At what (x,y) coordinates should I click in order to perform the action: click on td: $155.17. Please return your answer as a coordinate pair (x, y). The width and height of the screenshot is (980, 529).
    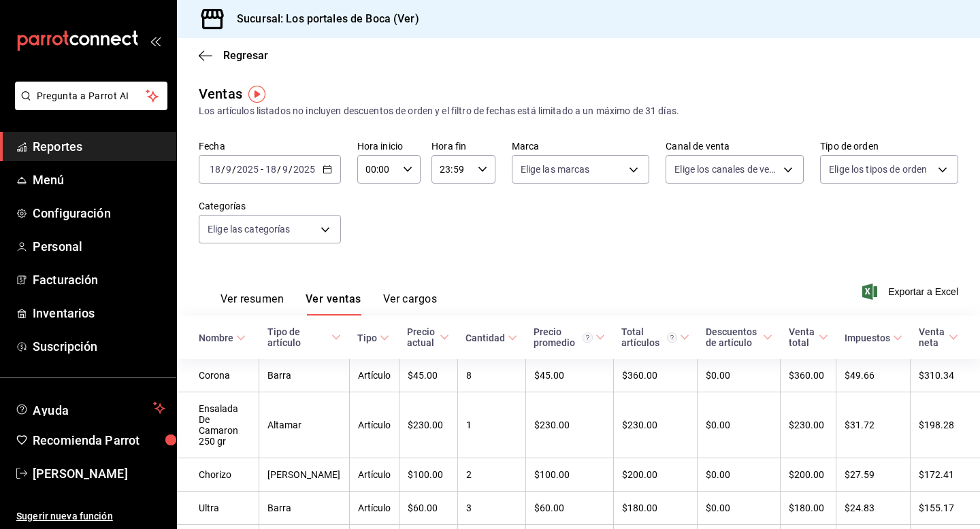
    Looking at the image, I should click on (945, 508).